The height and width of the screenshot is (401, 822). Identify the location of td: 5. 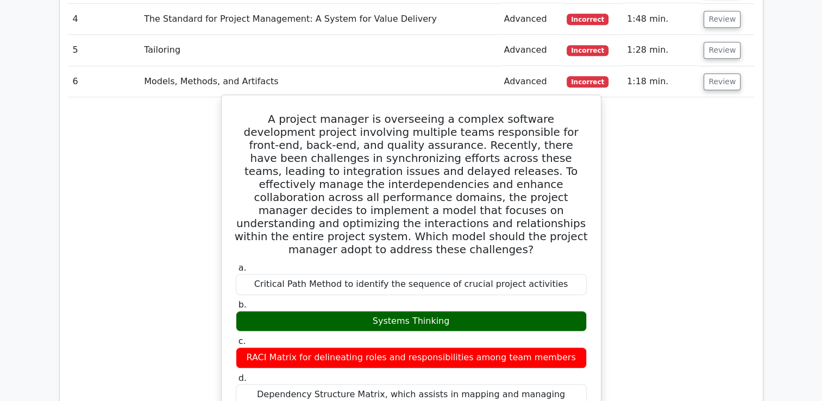
(104, 50).